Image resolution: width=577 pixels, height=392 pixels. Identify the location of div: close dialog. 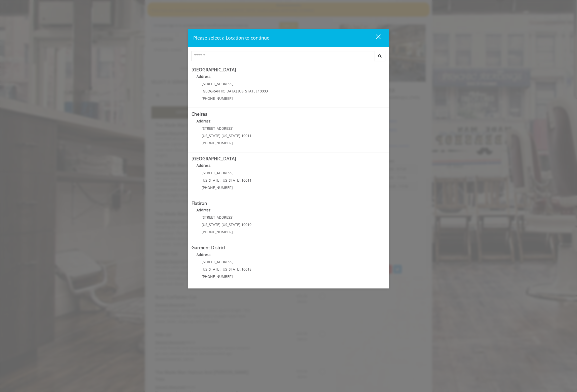
(376, 38).